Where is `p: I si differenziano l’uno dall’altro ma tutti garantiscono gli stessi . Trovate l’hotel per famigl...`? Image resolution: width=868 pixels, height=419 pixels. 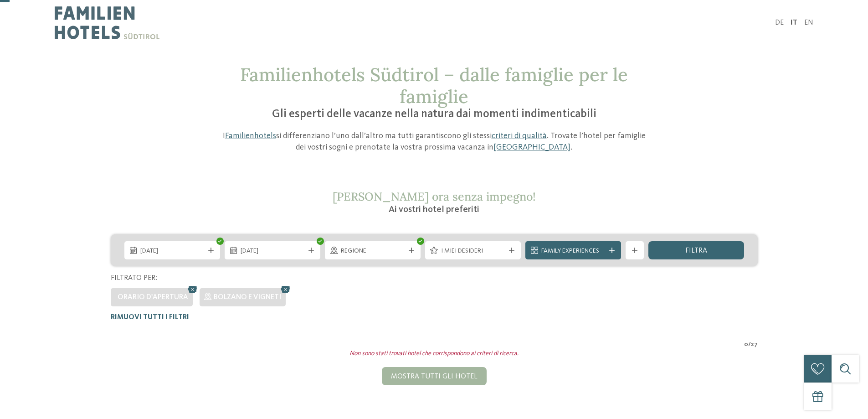 p: I si differenziano l’uno dall’altro ma tutti garantiscono gli stessi . Trovate l’hotel per famigl... is located at coordinates (434, 142).